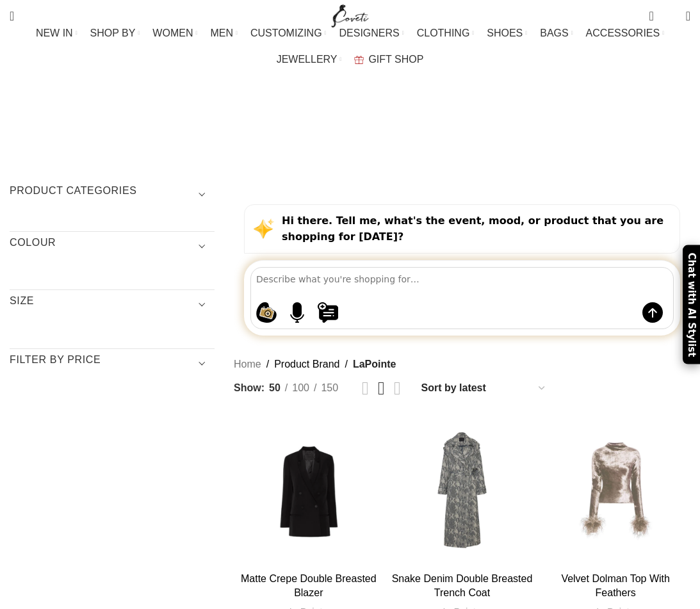 This screenshot has height=609, width=700. Describe the element at coordinates (651, 16) in the screenshot. I see `a: 0` at that location.